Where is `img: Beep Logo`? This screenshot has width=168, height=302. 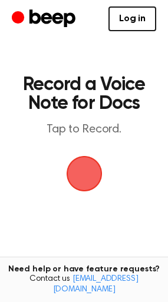 img: Beep Logo is located at coordinates (84, 174).